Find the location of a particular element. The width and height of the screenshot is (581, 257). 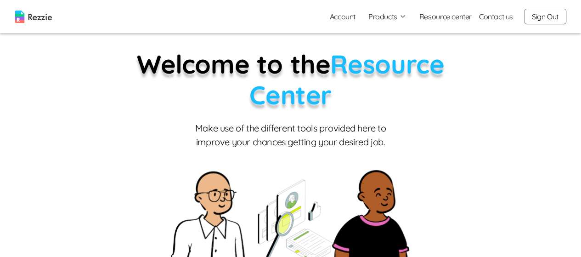

span: Resource Center is located at coordinates (347, 79).